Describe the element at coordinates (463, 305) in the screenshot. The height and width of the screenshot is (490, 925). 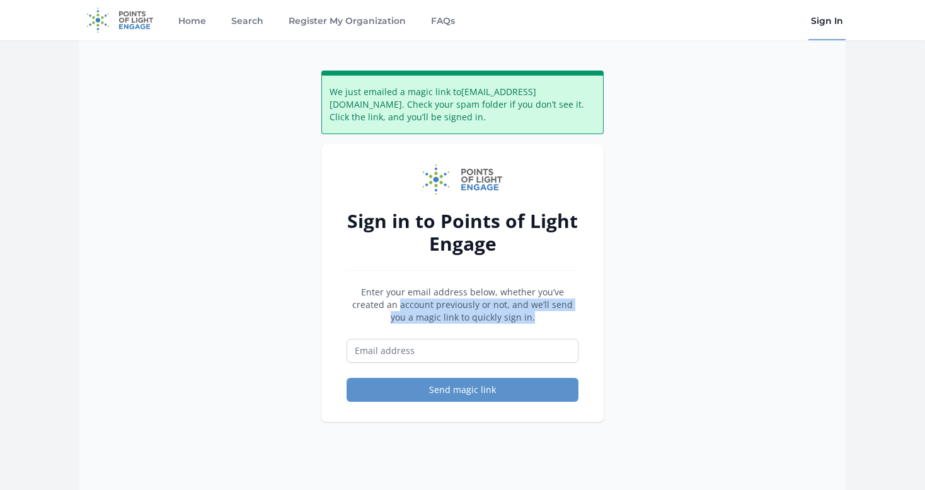
I see `p: Enter your email address below, whether you’ve created an account previously or not, and we’ll se...` at that location.